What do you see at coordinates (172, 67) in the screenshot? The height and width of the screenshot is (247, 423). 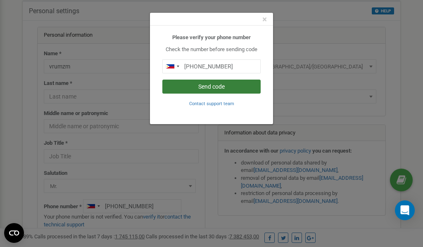 I see `div: Telephone country code` at bounding box center [172, 67].